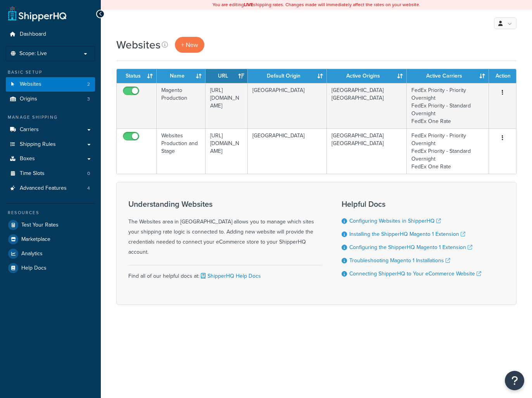  Describe the element at coordinates (366, 76) in the screenshot. I see `th: Active Origins: activate to sort column ascending` at that location.